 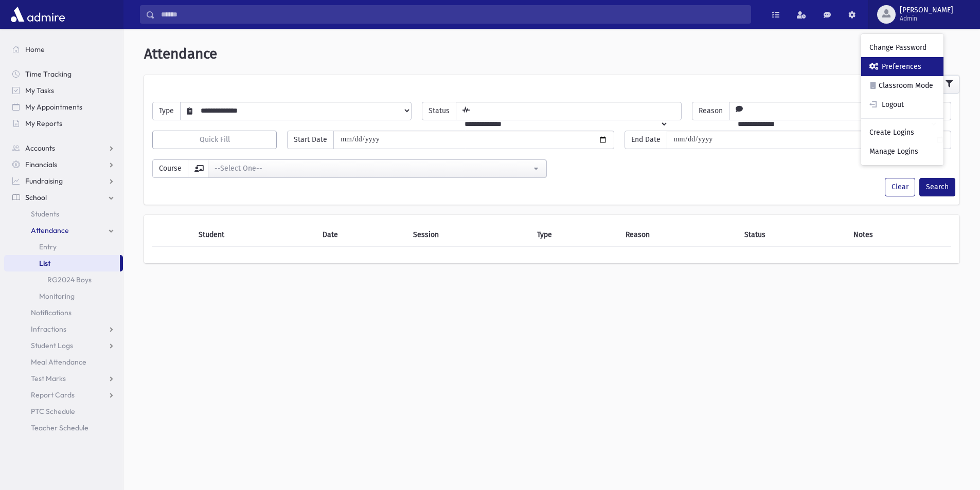 I want to click on span: Financials, so click(x=41, y=164).